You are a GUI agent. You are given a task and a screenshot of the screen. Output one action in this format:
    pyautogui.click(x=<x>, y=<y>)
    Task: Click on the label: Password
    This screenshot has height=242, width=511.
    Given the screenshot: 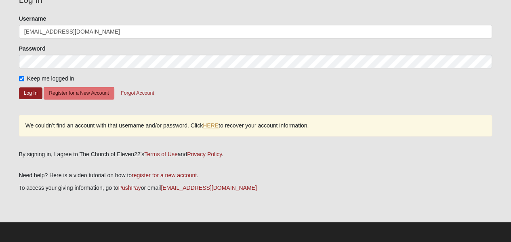 What is the action you would take?
    pyautogui.click(x=32, y=48)
    